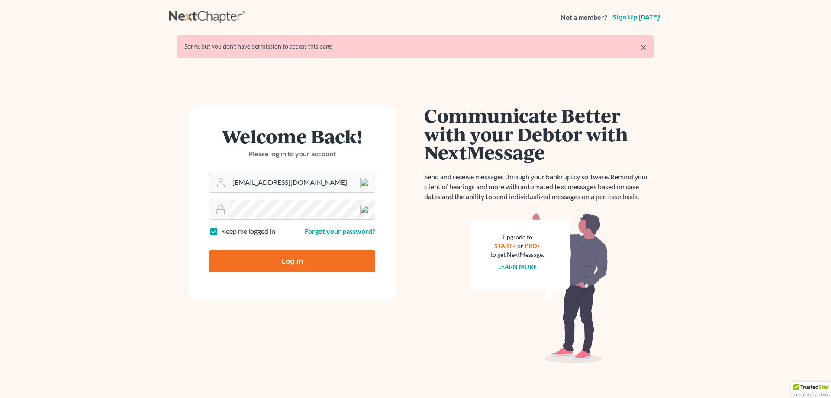  Describe the element at coordinates (340, 231) in the screenshot. I see `a: Forgot your password?` at that location.